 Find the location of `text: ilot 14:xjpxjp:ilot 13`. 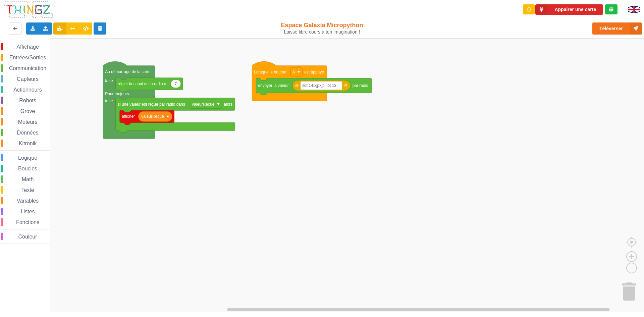

text: ilot 14:xjpxjp:ilot 13 is located at coordinates (320, 86).